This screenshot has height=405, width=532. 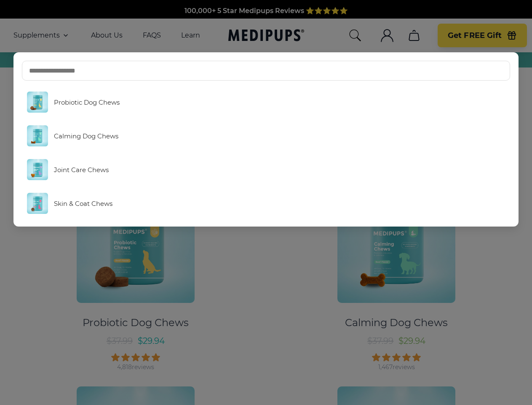 What do you see at coordinates (86, 136) in the screenshot?
I see `span: Calming Dog Chews` at bounding box center [86, 136].